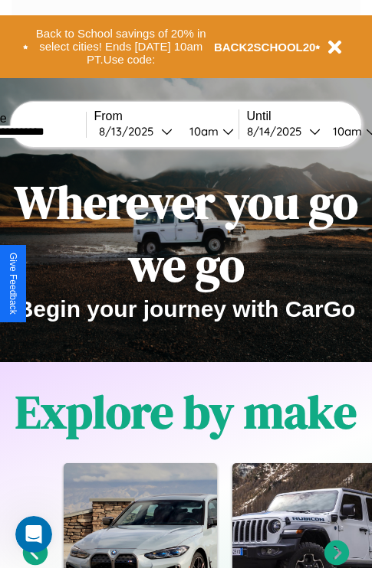 This screenshot has height=568, width=372. I want to click on h1: Explore by make, so click(185, 412).